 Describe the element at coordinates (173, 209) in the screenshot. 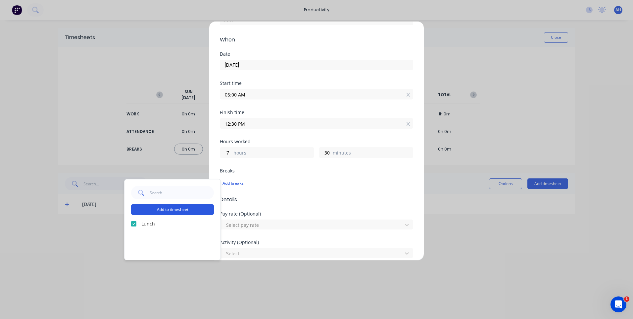

I see `button: Add to timesheet` at that location.